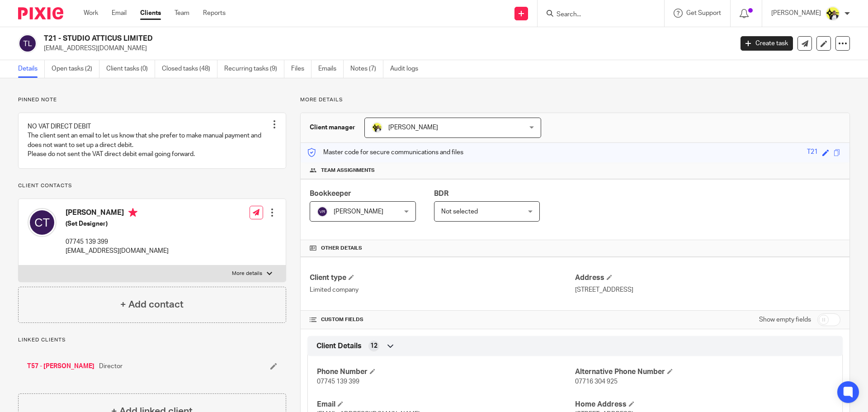 The height and width of the screenshot is (412, 868). I want to click on span: Client Details, so click(339, 346).